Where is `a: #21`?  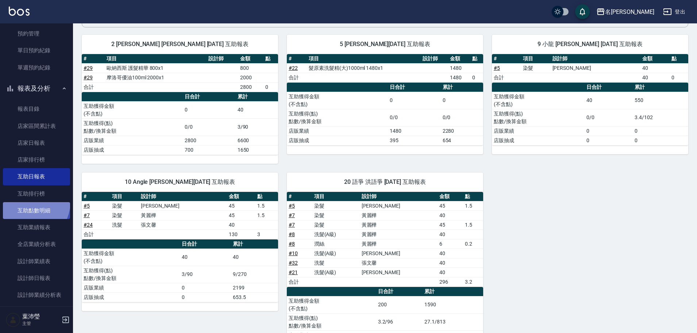 a: #21 is located at coordinates (293, 272).